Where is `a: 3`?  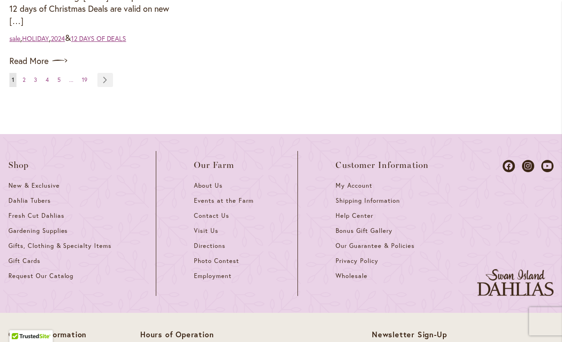
a: 3 is located at coordinates (35, 80).